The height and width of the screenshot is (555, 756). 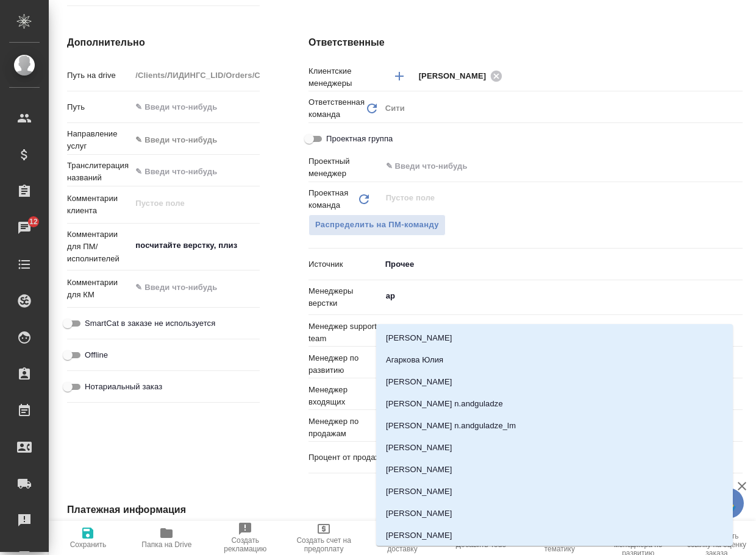 What do you see at coordinates (344, 458) in the screenshot?
I see `p: Процент от продаж` at bounding box center [344, 458].